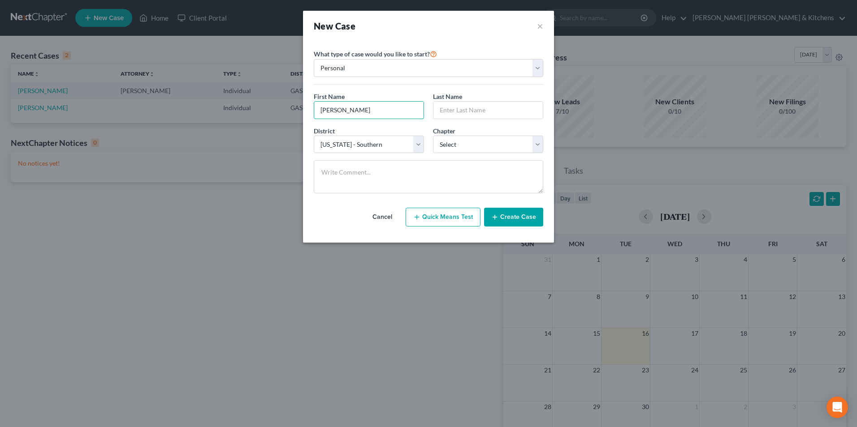  What do you see at coordinates (369, 110) in the screenshot?
I see `input: Enter First Name` at bounding box center [369, 110].